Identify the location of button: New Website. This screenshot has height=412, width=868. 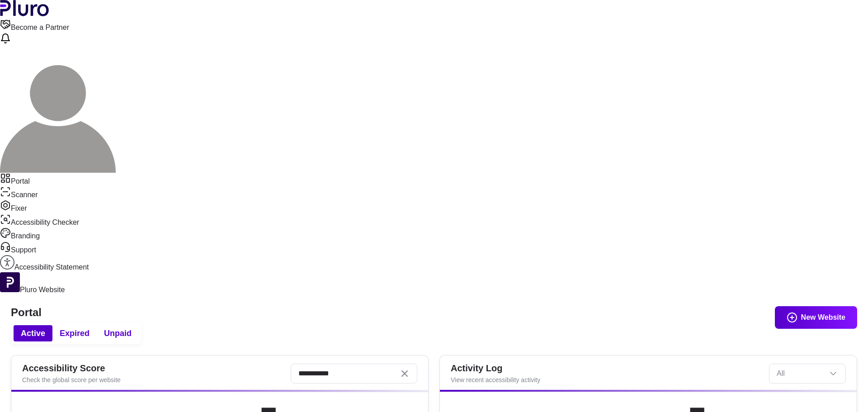
(816, 318).